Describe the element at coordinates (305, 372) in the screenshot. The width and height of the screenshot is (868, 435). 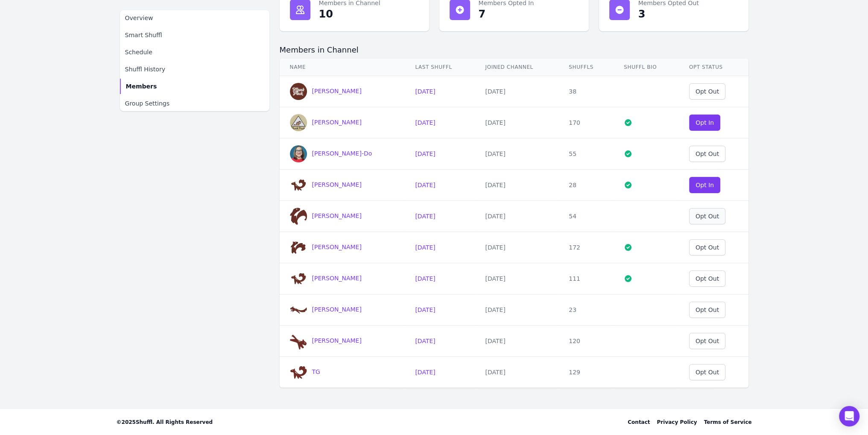
I see `a: TG TG` at that location.